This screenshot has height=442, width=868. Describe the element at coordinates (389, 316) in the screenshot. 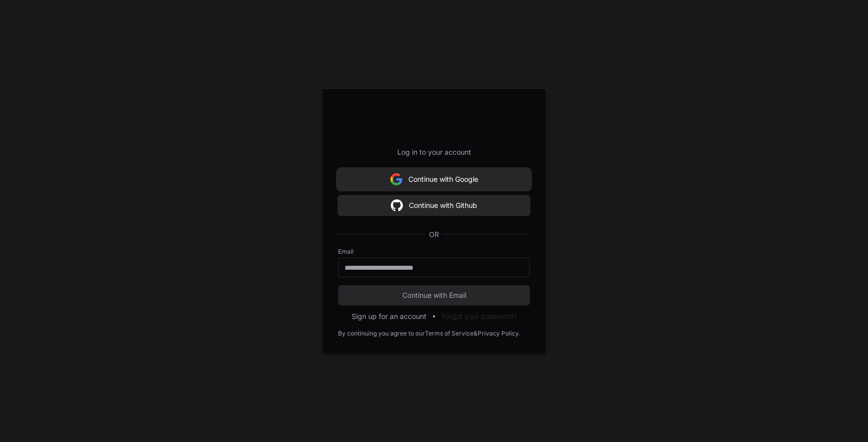

I see `button: Sign up for an account` at that location.